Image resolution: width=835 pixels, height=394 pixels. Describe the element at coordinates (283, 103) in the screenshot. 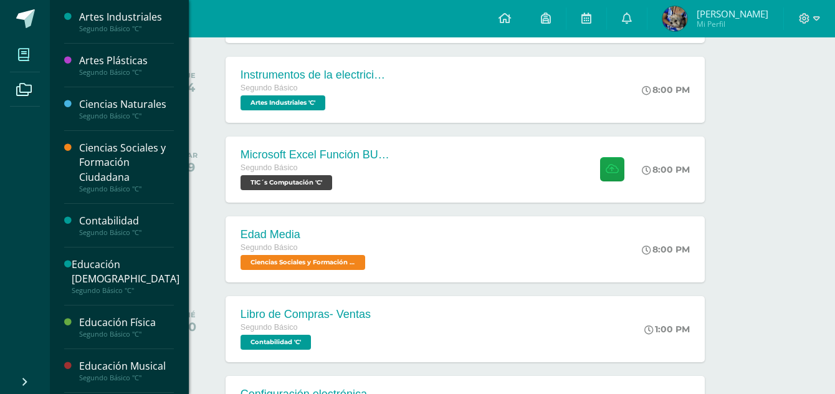

I see `span: Artes Industriales 'C'` at that location.